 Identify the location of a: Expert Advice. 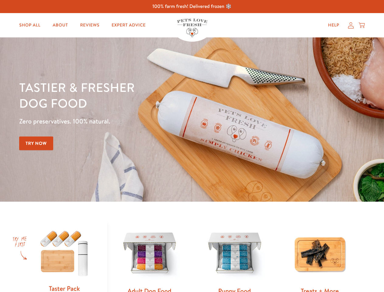
(128, 25).